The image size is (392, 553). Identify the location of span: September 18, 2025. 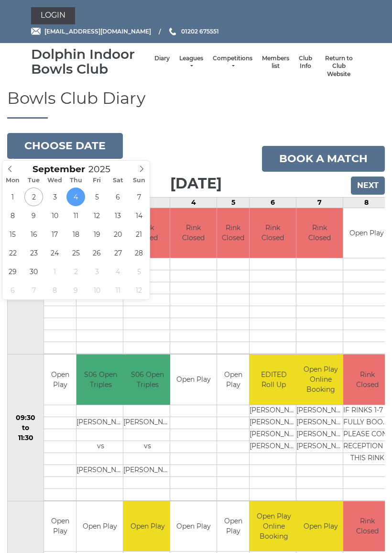
(75, 234).